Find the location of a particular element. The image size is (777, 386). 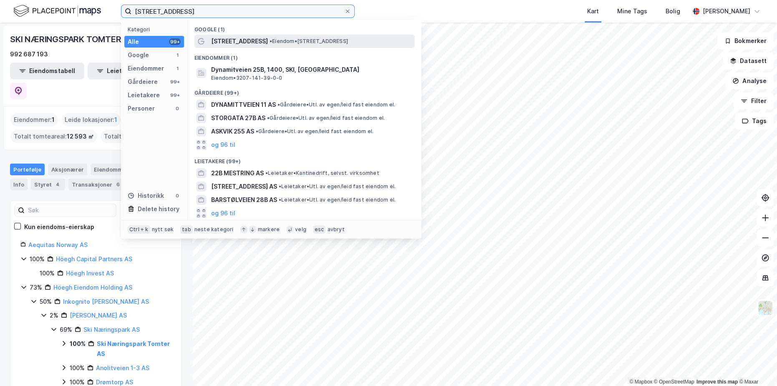

div: Gårdeiere (99+) is located at coordinates (305, 91).